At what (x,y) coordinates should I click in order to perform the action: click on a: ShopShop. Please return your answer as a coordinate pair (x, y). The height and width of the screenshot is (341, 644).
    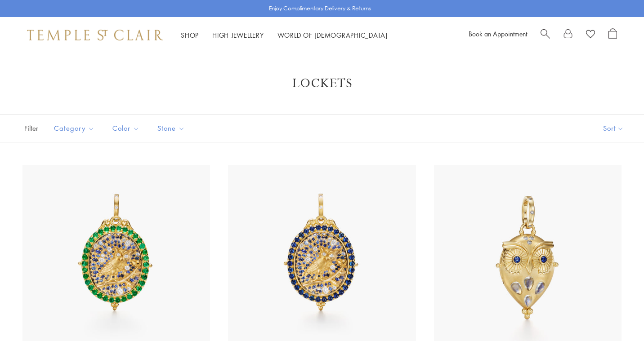
    Looking at the image, I should click on (190, 35).